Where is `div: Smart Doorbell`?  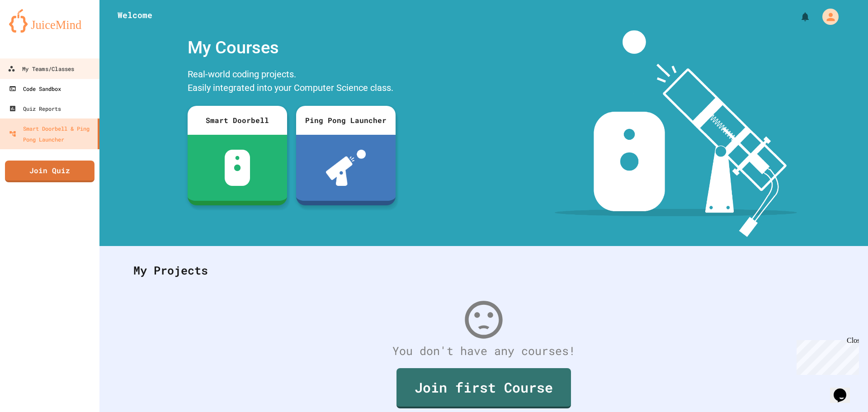
div: Smart Doorbell is located at coordinates (237, 120).